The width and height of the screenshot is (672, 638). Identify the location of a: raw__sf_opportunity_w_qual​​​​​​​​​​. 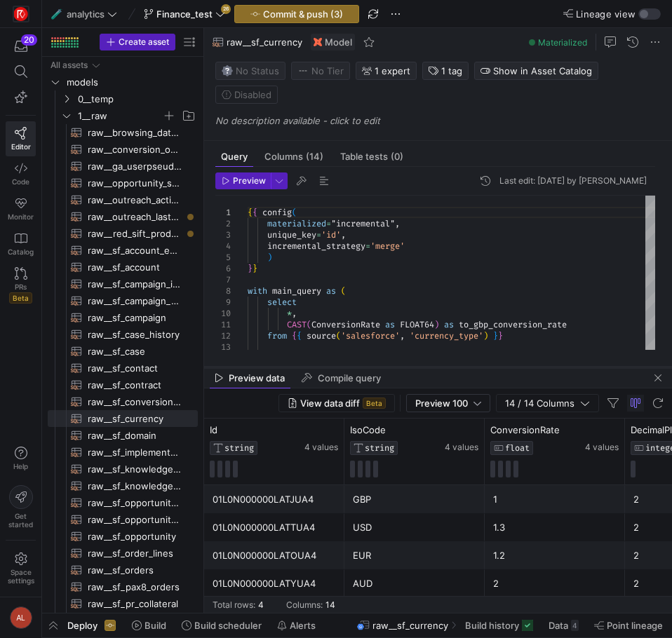
(123, 519).